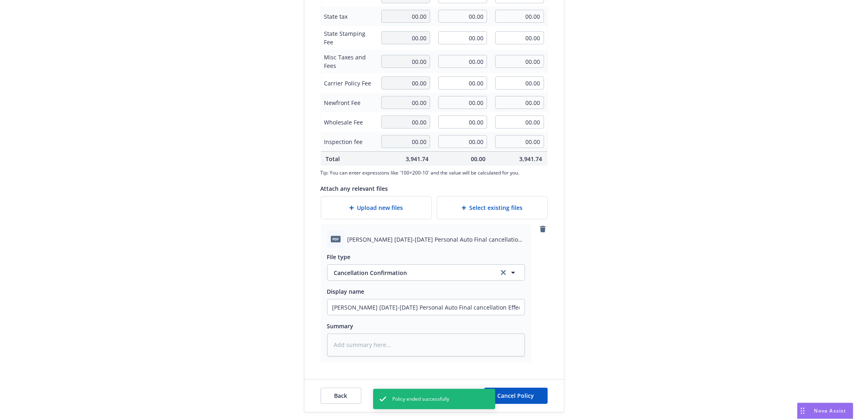 The image size is (868, 419). What do you see at coordinates (496, 208) in the screenshot?
I see `span: Select existing files` at bounding box center [496, 208].